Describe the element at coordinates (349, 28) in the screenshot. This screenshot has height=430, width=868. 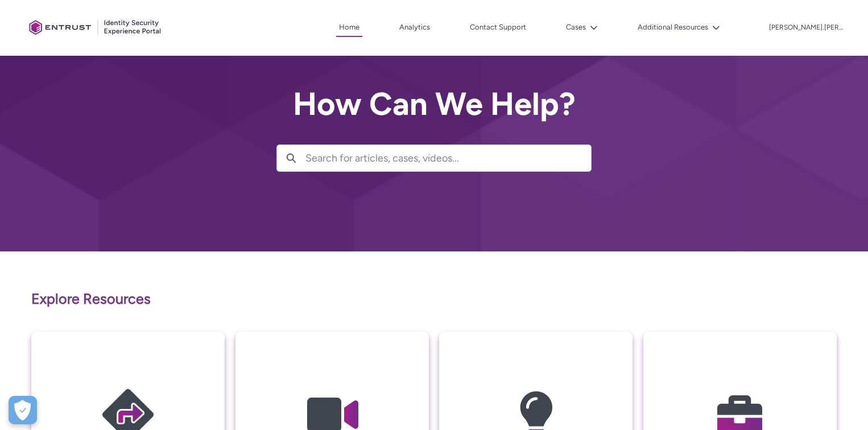
I see `a: Home` at that location.